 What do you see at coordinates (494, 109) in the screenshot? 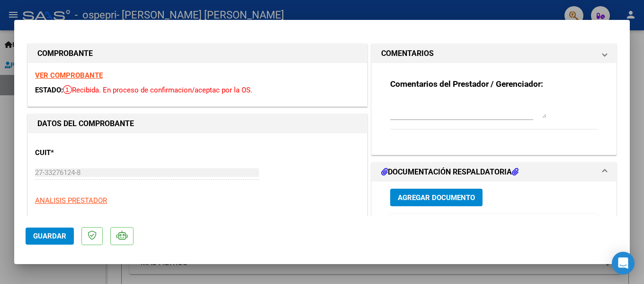
I see `div: COMENTARIOS` at bounding box center [494, 109].